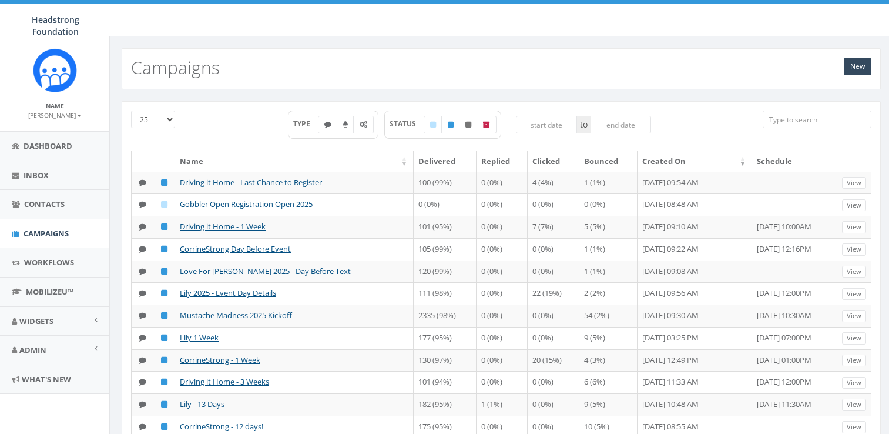 The height and width of the screenshot is (434, 889). Describe the element at coordinates (583, 125) in the screenshot. I see `span: to` at that location.